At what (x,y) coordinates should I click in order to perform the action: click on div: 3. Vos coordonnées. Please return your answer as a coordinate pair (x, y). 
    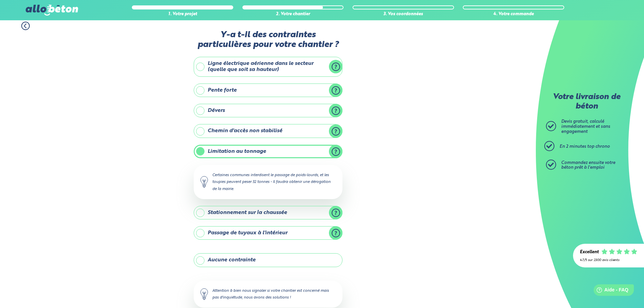
    Looking at the image, I should click on (403, 14).